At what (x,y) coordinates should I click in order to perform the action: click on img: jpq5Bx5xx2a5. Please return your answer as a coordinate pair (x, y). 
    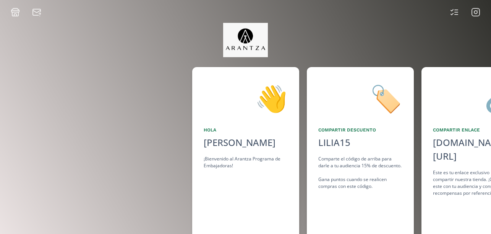
    Looking at the image, I should click on (245, 40).